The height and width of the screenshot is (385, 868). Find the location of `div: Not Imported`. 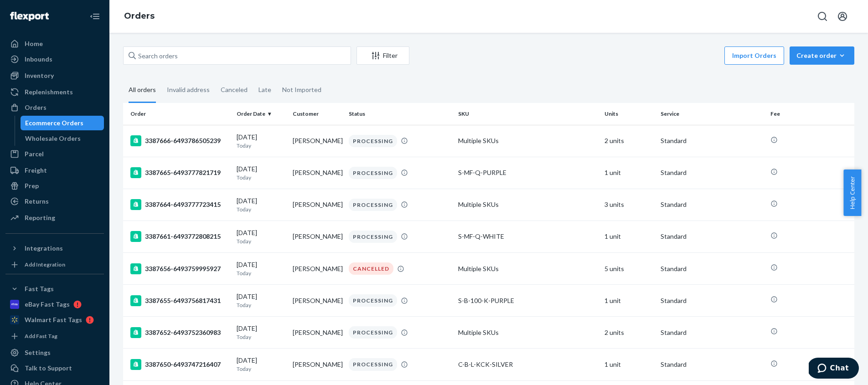

div: Not Imported is located at coordinates (302, 90).